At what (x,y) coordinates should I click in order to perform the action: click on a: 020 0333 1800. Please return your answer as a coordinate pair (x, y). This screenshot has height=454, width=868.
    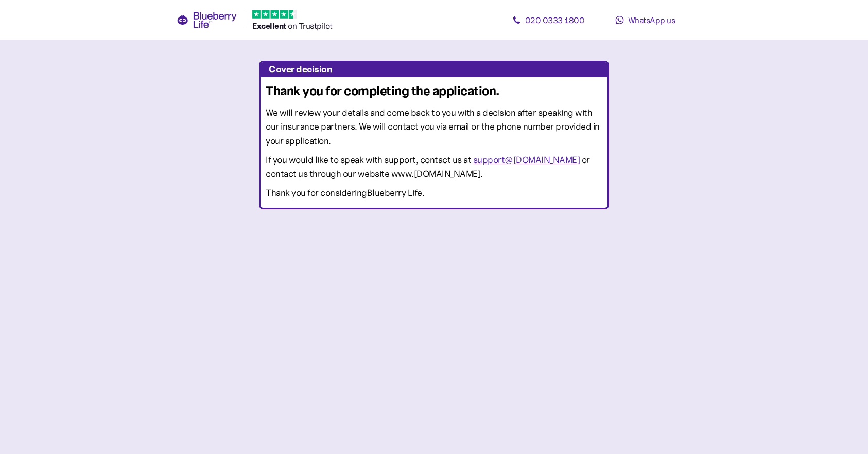
    Looking at the image, I should click on (548, 20).